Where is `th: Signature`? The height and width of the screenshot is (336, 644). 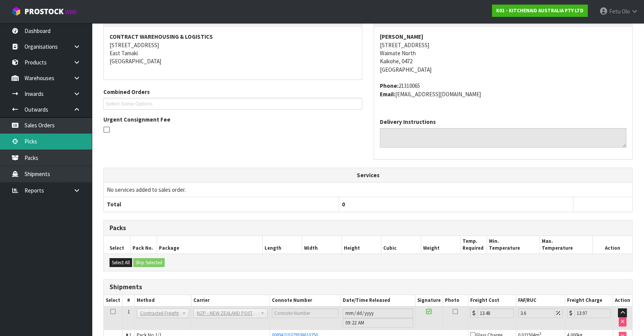
th: Signature is located at coordinates (429, 300).